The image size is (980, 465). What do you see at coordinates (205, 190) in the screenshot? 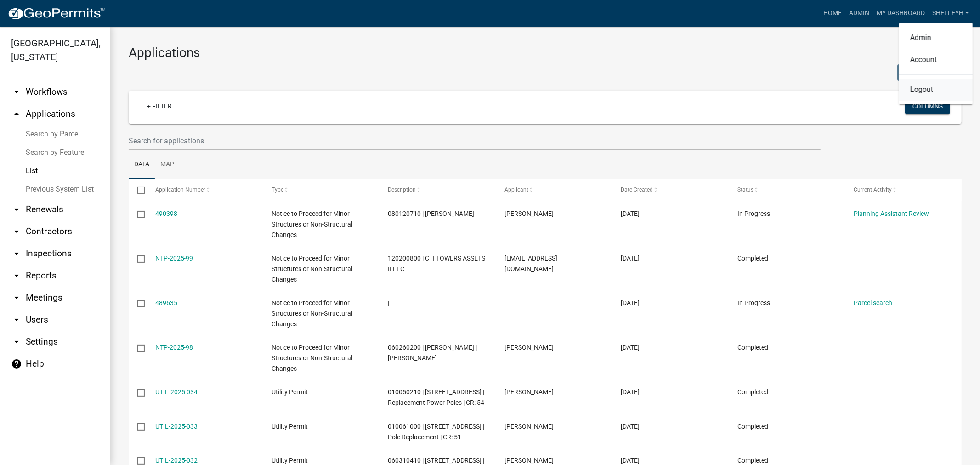
I see `datatable-header-cell: Application Number` at bounding box center [205, 190].